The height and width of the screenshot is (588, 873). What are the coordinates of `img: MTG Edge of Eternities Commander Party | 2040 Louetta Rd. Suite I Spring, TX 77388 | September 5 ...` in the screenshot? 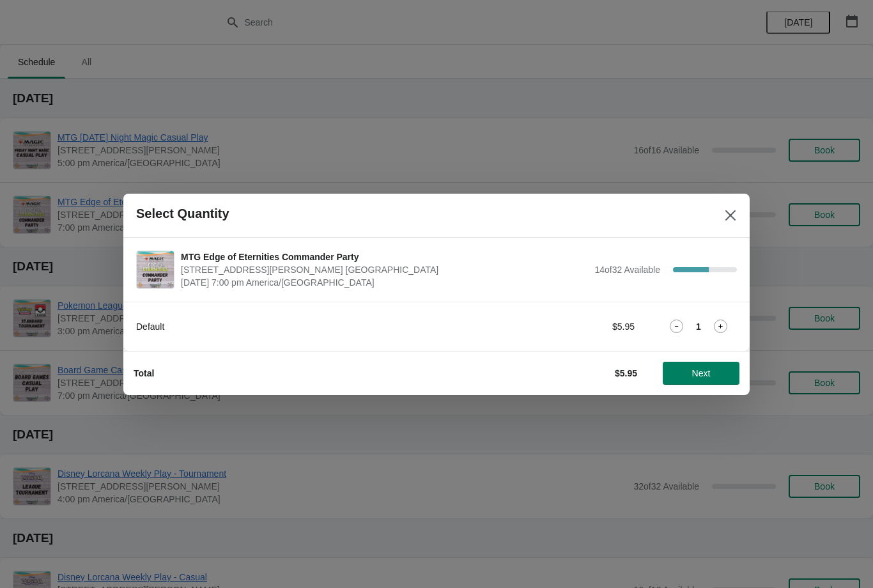 It's located at (155, 270).